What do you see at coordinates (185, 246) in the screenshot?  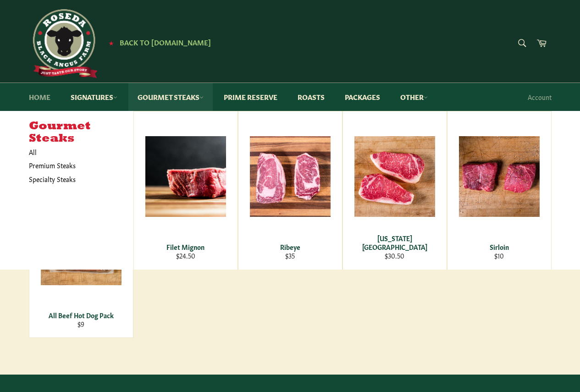 I see `div: Filet Mignon` at bounding box center [185, 246].